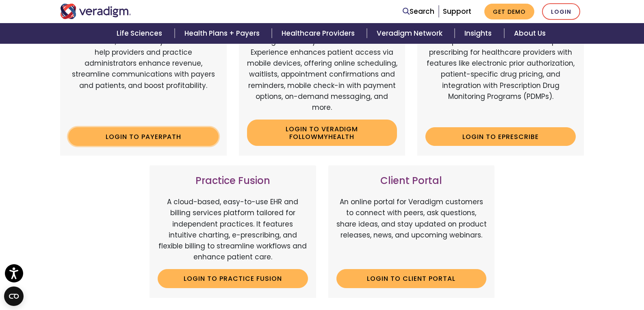 The height and width of the screenshot is (310, 644). I want to click on a: Support, so click(457, 12).